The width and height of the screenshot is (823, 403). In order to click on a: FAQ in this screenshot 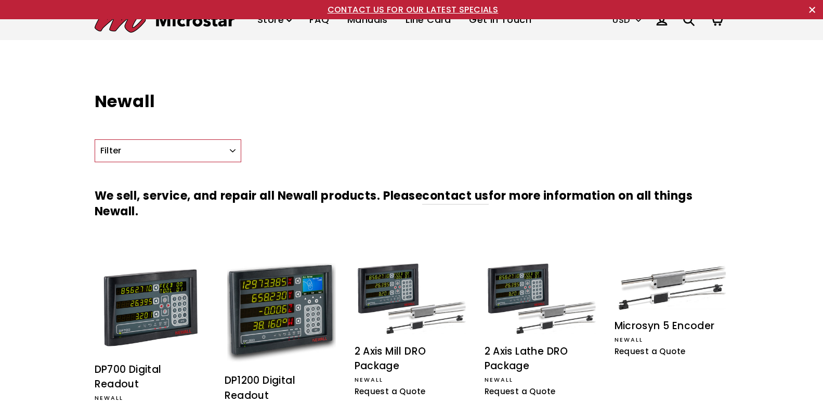, I will do `click(319, 20)`.